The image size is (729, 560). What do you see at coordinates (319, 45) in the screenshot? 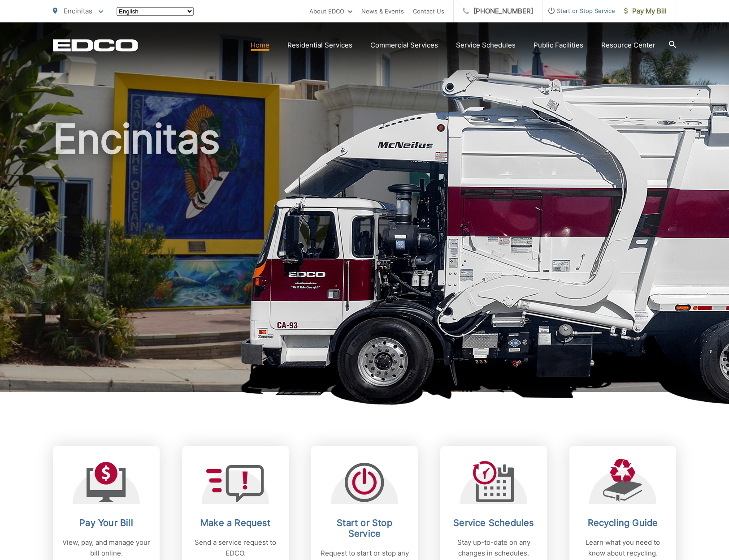
I see `a: Residential Services` at bounding box center [319, 45].